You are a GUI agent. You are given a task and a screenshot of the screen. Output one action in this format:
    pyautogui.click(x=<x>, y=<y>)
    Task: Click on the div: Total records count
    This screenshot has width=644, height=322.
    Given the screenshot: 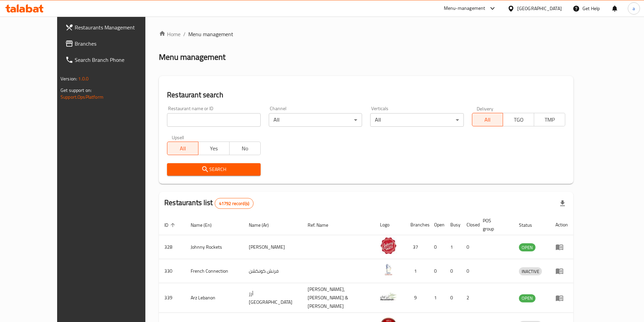 What is the action you would take?
    pyautogui.click(x=234, y=204)
    